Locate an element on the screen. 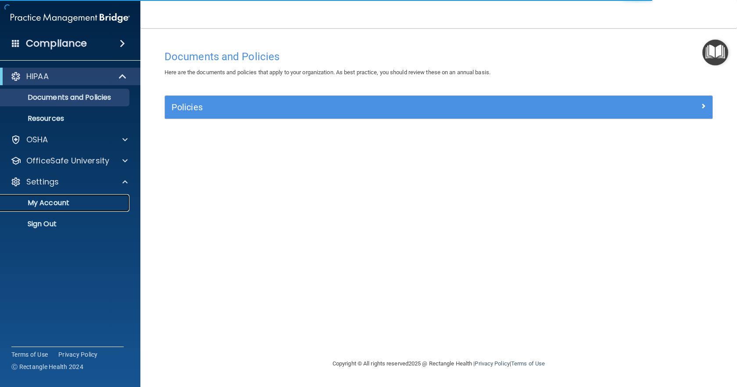 The height and width of the screenshot is (387, 737). a: Settings is located at coordinates (69, 182).